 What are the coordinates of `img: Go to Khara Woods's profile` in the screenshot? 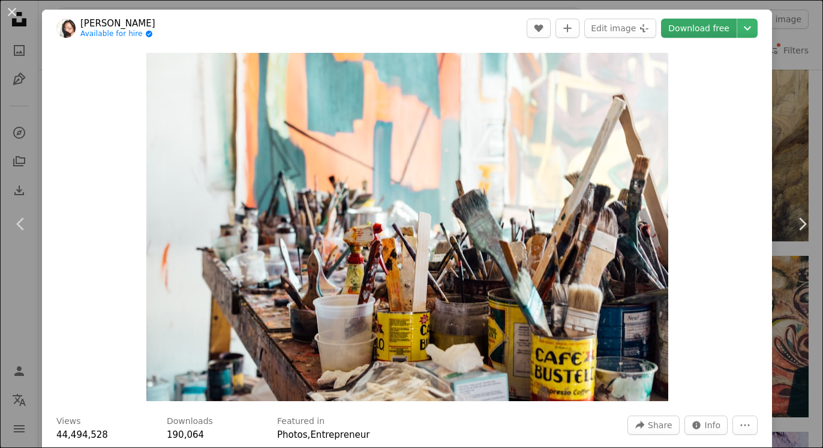 It's located at (66, 28).